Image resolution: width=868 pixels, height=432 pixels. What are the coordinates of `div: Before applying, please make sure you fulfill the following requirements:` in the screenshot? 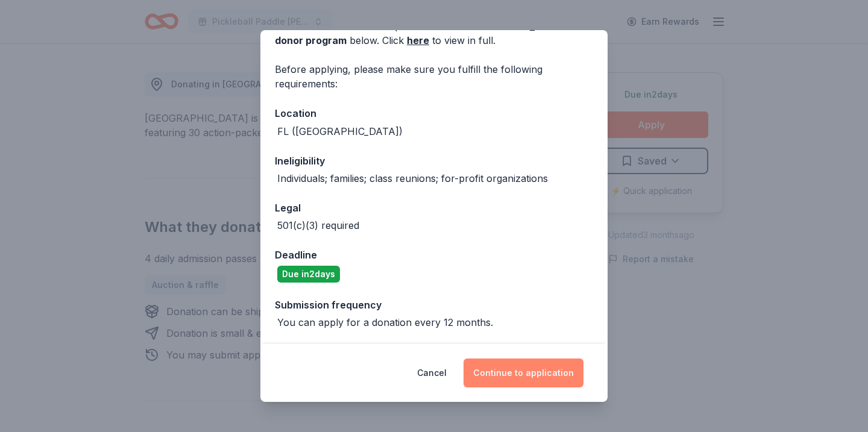 It's located at (434, 77).